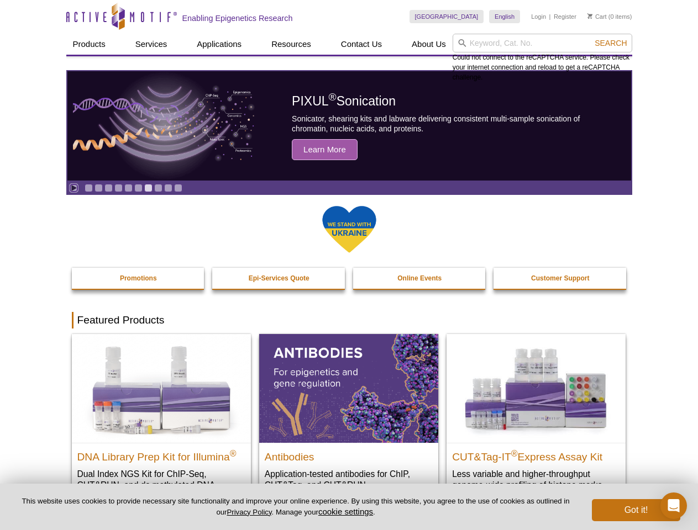 This screenshot has height=530, width=698. What do you see at coordinates (345, 512) in the screenshot?
I see `button: cookie settings` at bounding box center [345, 512].